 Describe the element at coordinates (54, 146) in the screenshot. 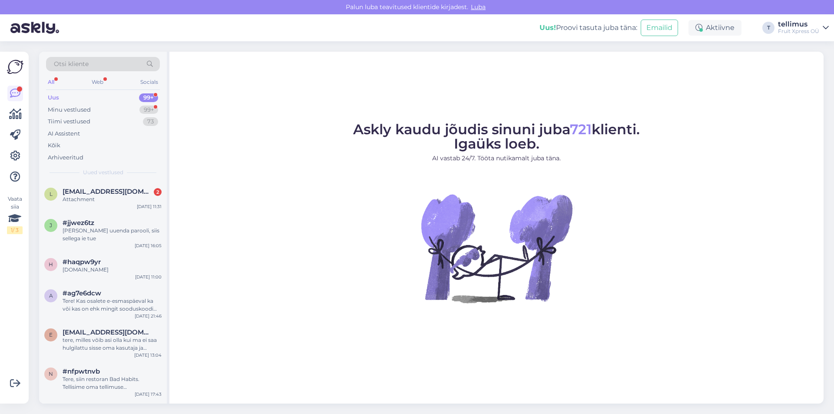

I see `div: Kõik` at that location.